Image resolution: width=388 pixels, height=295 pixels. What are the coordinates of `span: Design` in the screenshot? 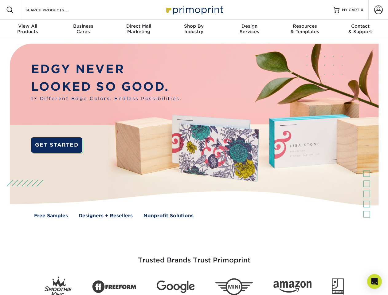 It's located at (250, 26).